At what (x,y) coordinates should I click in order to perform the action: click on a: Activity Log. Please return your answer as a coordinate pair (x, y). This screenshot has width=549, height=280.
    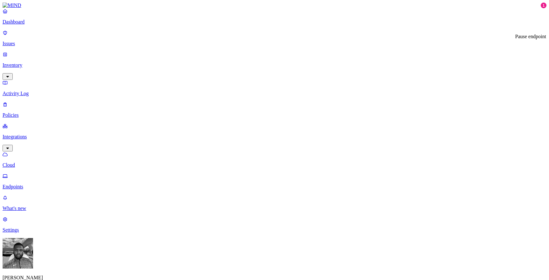
    Looking at the image, I should click on (274, 88).